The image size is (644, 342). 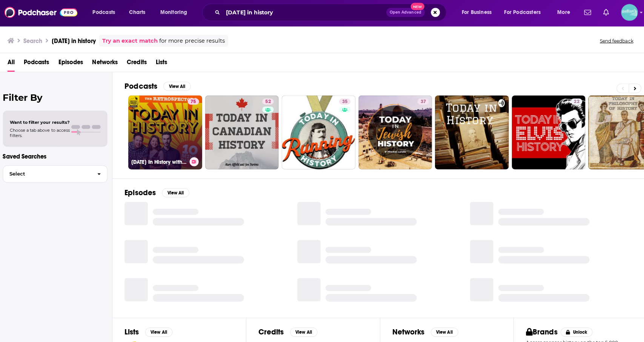 What do you see at coordinates (270, 330) in the screenshot?
I see `h2: Credits` at bounding box center [270, 330].